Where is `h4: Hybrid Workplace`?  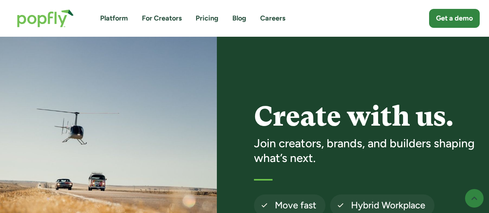
h4: Hybrid Workplace is located at coordinates (388, 205).